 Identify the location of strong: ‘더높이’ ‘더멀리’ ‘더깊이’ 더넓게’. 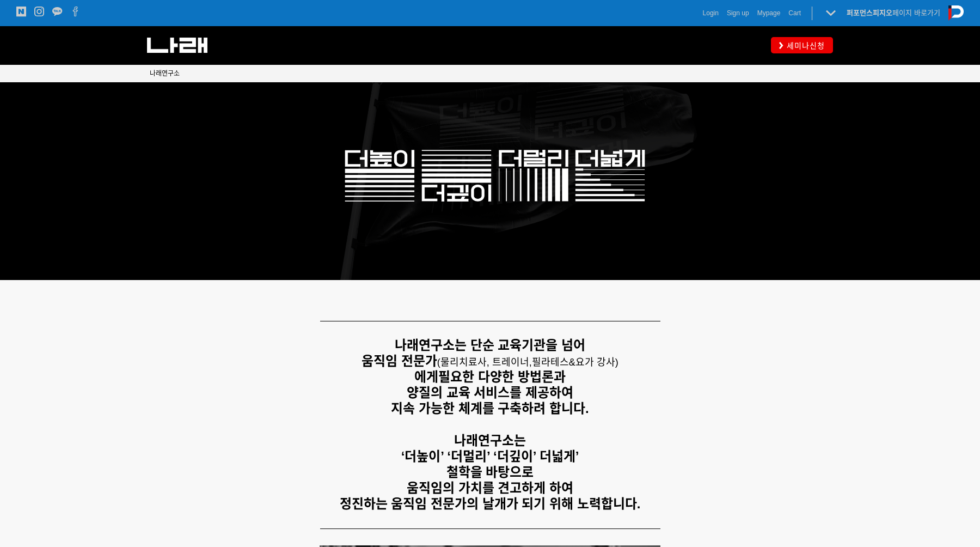
(490, 456).